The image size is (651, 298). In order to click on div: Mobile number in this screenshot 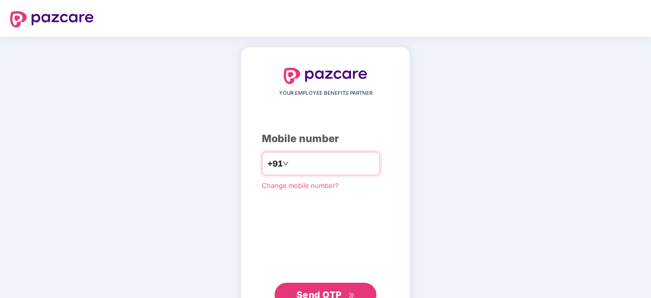, I will do `click(326, 139)`.